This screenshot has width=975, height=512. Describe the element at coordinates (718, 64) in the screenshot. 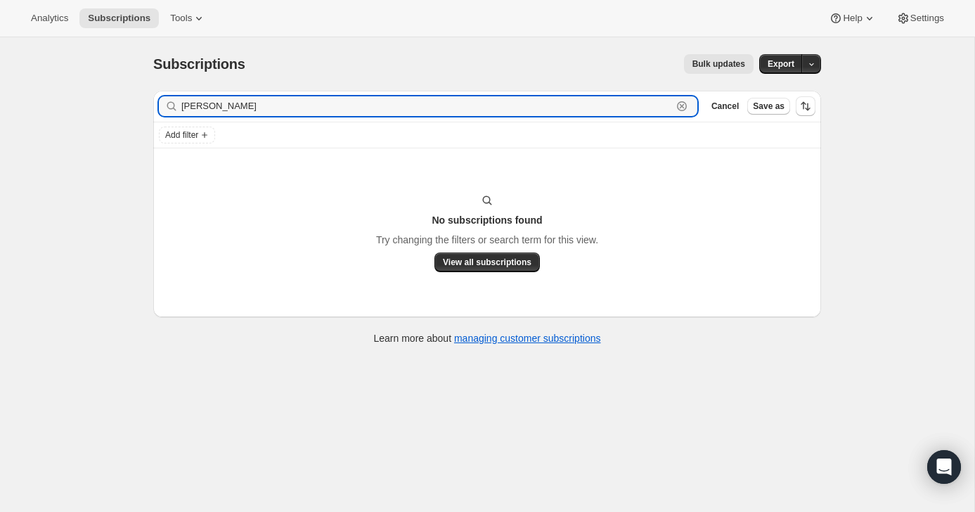

I see `button: Bulk updates` at that location.